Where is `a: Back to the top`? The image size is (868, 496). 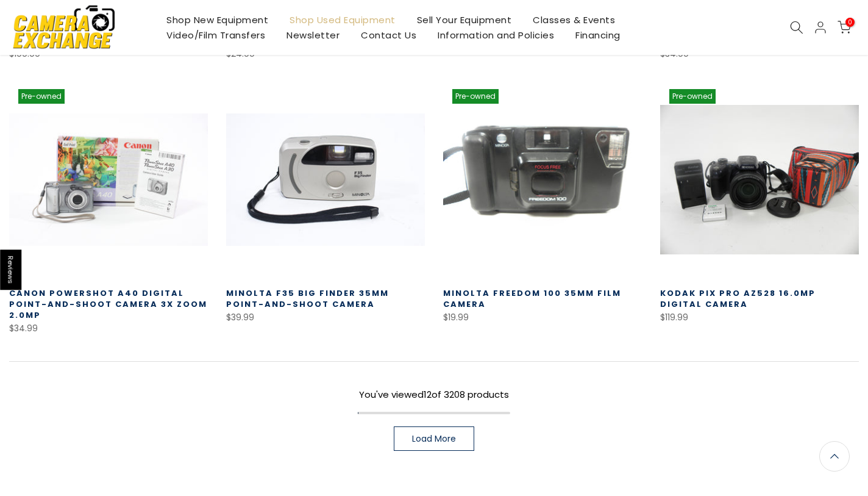
a: Back to the top is located at coordinates (834, 456).